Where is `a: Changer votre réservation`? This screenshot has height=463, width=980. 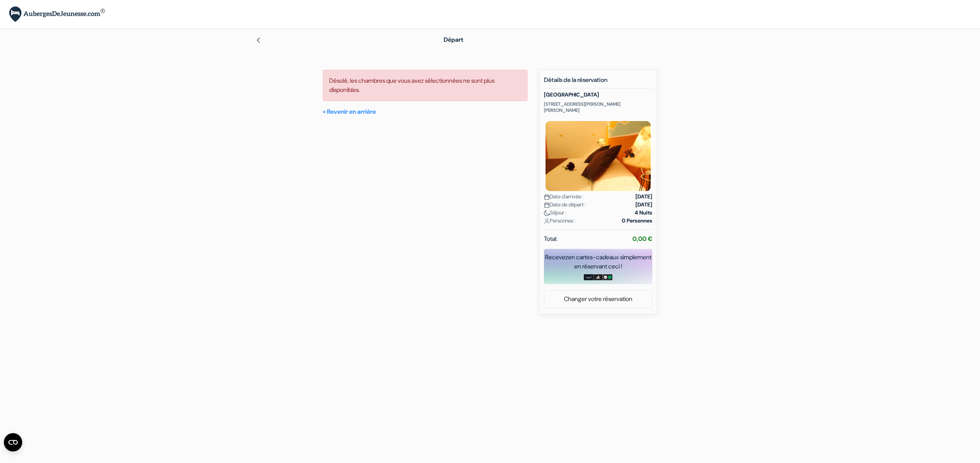 a: Changer votre réservation is located at coordinates (598, 299).